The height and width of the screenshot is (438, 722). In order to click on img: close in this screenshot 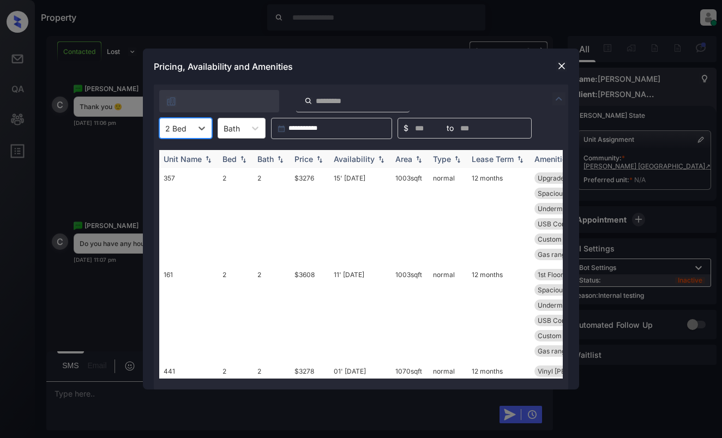, I will do `click(561, 66)`.